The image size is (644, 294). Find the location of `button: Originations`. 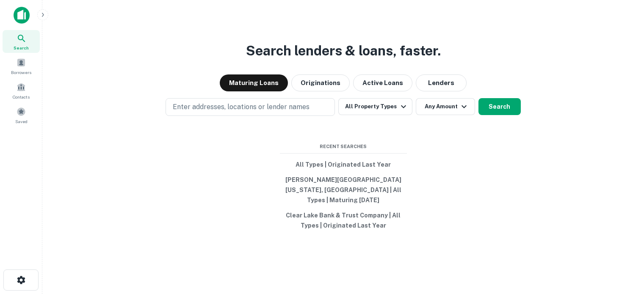

button: Originations is located at coordinates (321, 83).